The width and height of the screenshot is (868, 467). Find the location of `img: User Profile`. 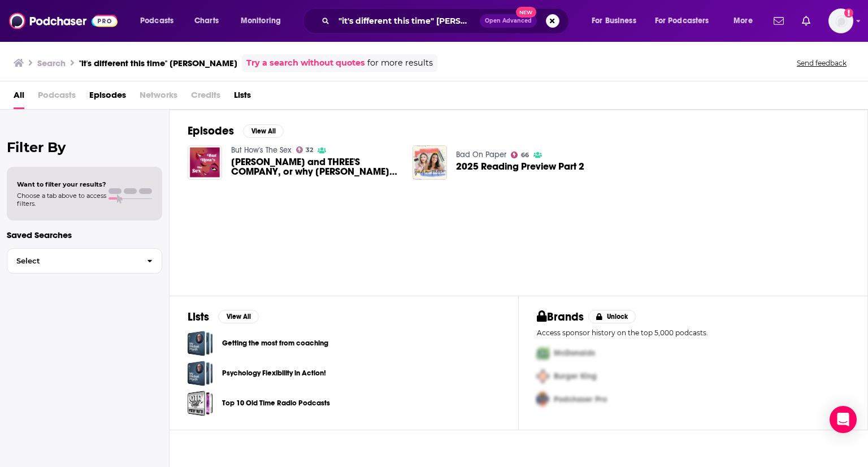

img: User Profile is located at coordinates (841, 21).